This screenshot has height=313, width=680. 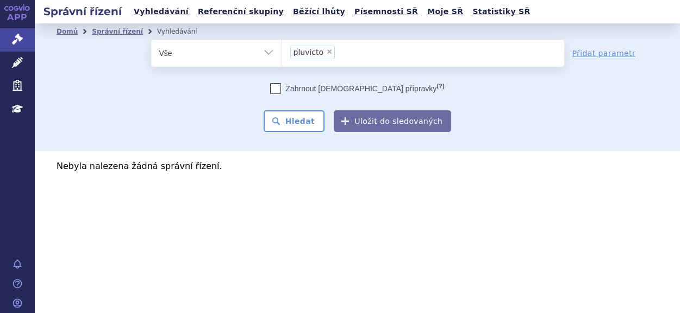 What do you see at coordinates (341, 52) in the screenshot?
I see `input: pluvicto` at bounding box center [341, 52].